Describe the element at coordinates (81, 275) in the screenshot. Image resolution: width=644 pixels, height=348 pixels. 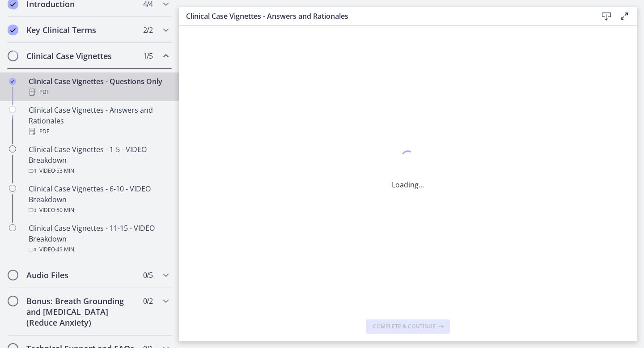
I see `h2: Audio Files` at that location.